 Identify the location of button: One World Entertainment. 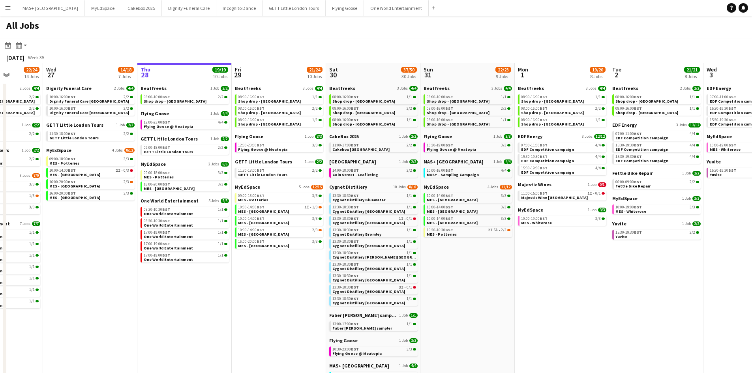
(396, 8).